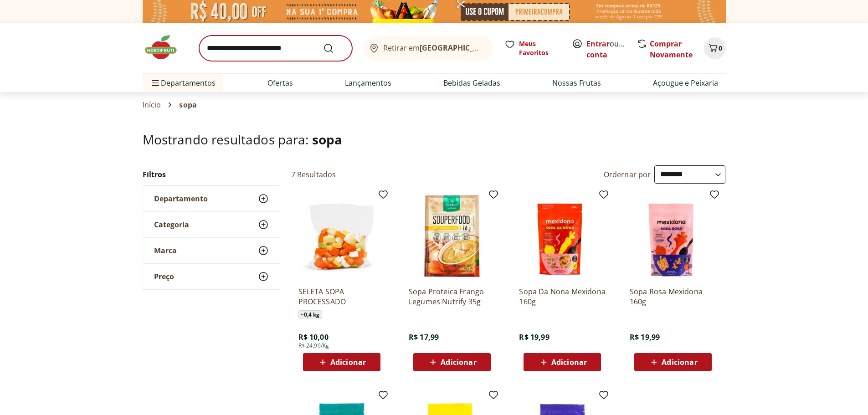 The image size is (868, 415). Describe the element at coordinates (611, 49) in the screenshot. I see `a: Criar conta` at that location.